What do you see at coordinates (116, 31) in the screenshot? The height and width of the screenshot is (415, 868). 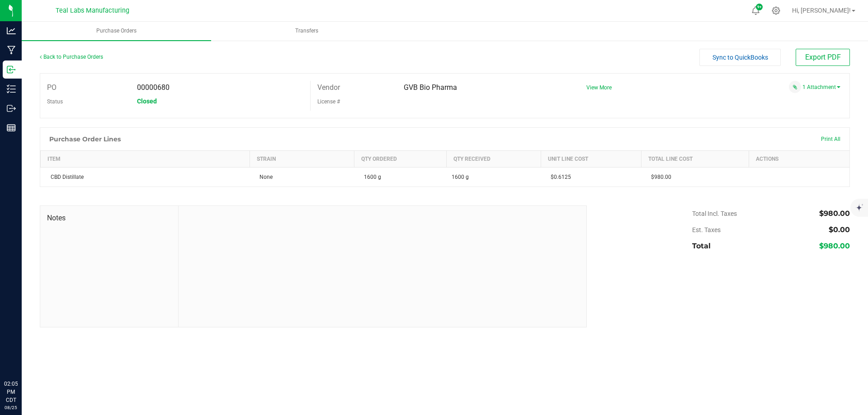 I see `span: Purchase Orders` at bounding box center [116, 31].